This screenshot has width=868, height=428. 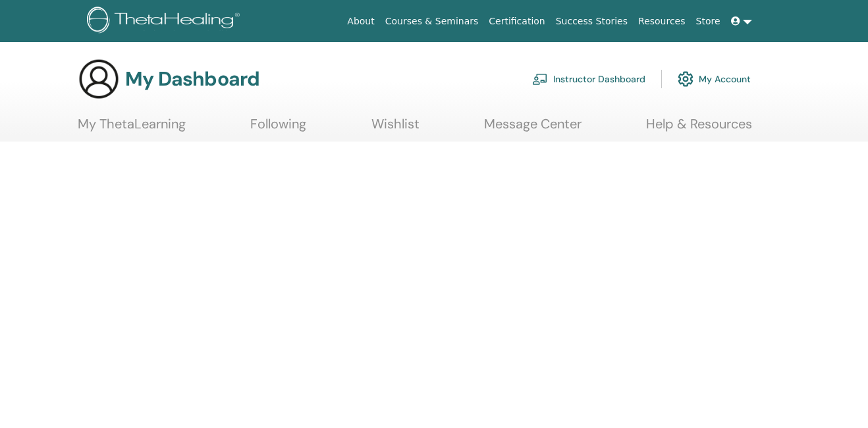 What do you see at coordinates (516, 21) in the screenshot?
I see `a: Certification` at bounding box center [516, 21].